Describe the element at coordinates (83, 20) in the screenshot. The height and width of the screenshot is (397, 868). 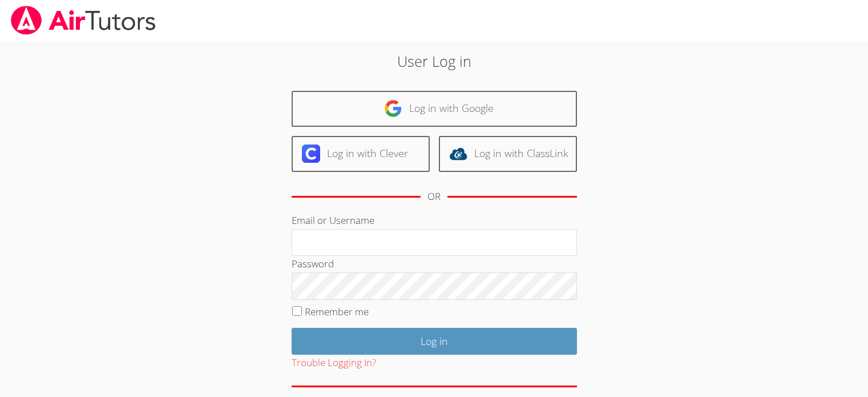
I see `img: airtutors_banner-c4298cdbf04f3fff15de1276eac7730deb9818008684d7c2e4769d2f7ddbe033.png` at that location.